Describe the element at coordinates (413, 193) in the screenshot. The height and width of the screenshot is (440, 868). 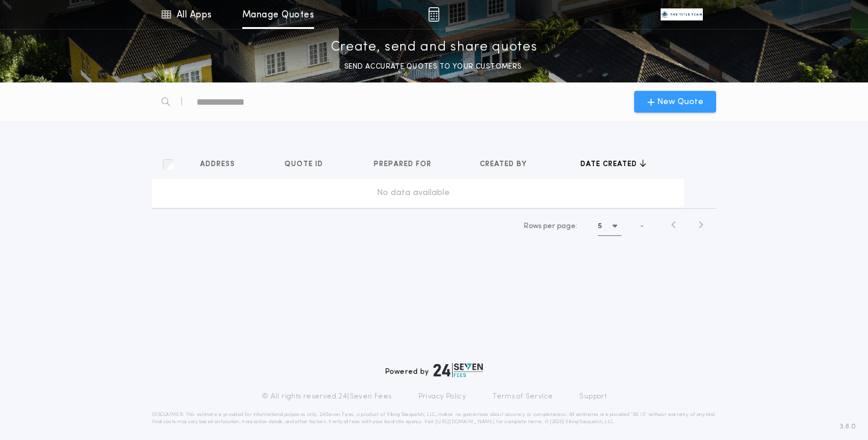
I see `div: No data available` at that location.